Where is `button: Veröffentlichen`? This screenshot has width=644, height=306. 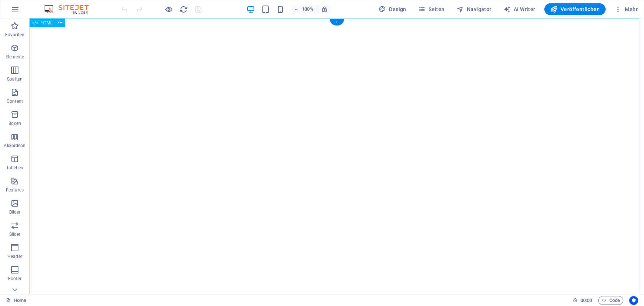 button: Veröffentlichen is located at coordinates (575, 9).